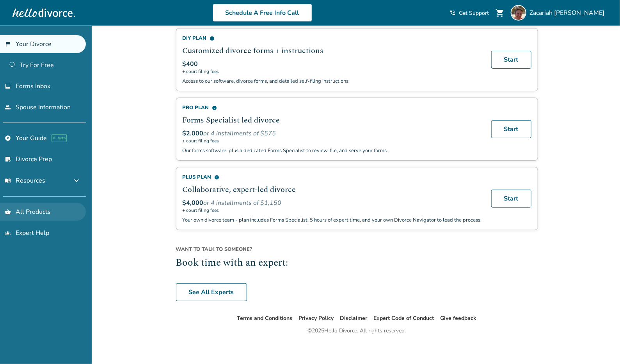 Image resolution: width=620 pixels, height=364 pixels. What do you see at coordinates (332, 133) in the screenshot?
I see `div: or 4 installments of $575` at bounding box center [332, 133].